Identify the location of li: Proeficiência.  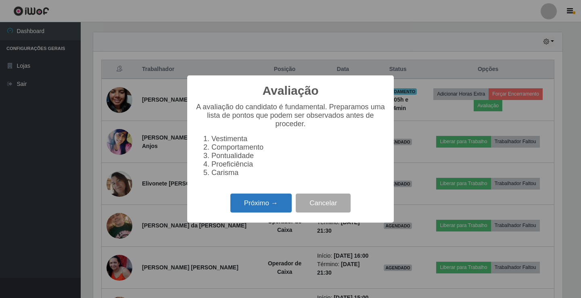
(298, 164).